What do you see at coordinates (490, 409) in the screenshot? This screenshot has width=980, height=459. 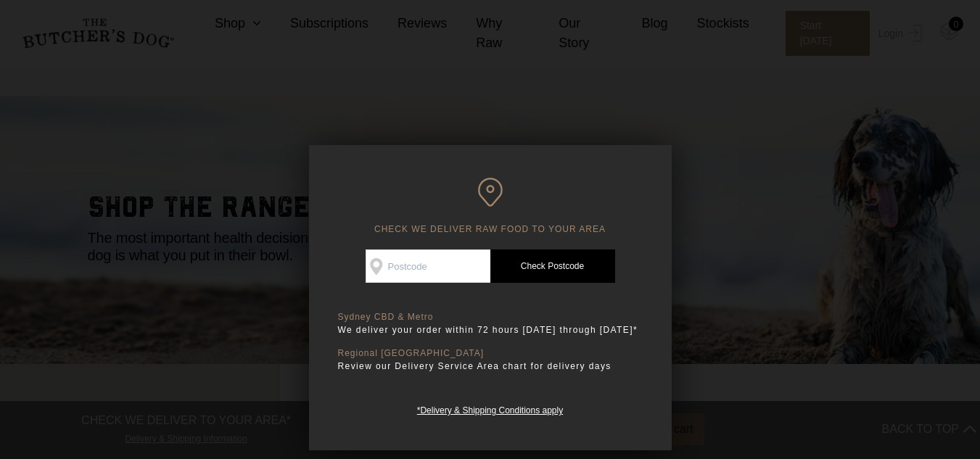 I see `a: *Delivery & Shipping Conditions apply` at bounding box center [490, 409].